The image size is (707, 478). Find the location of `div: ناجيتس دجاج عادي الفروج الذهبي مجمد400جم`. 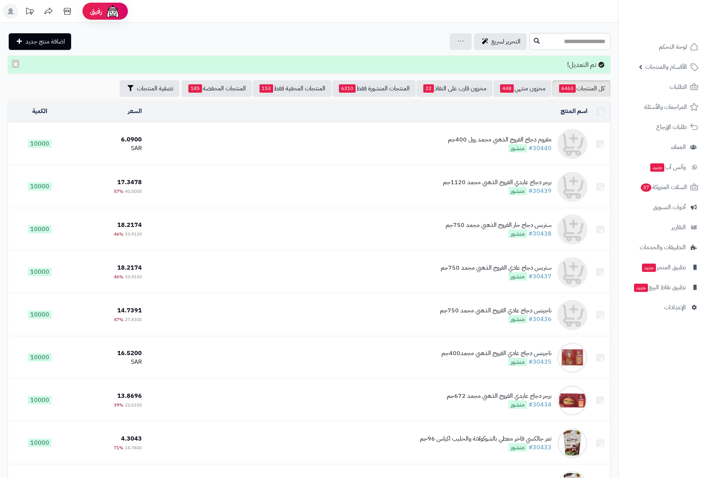

div: ناجيتس دجاج عادي الفروج الذهبي مجمد400جم is located at coordinates (496, 353).